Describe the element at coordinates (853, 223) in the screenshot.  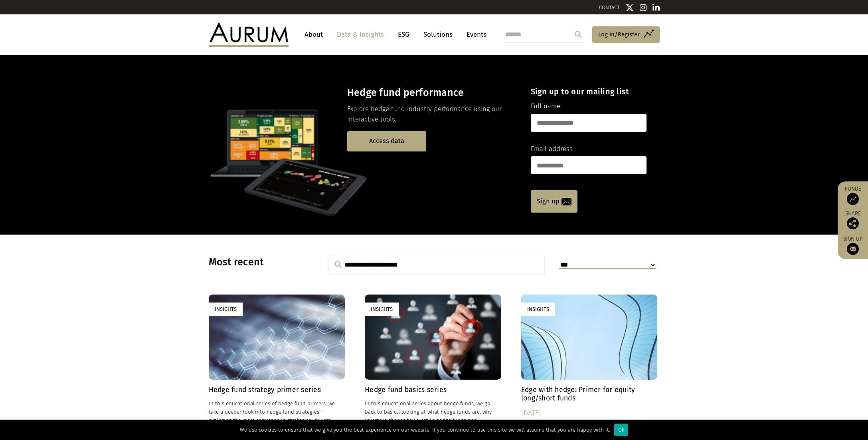
I see `img: Share this post` at that location.